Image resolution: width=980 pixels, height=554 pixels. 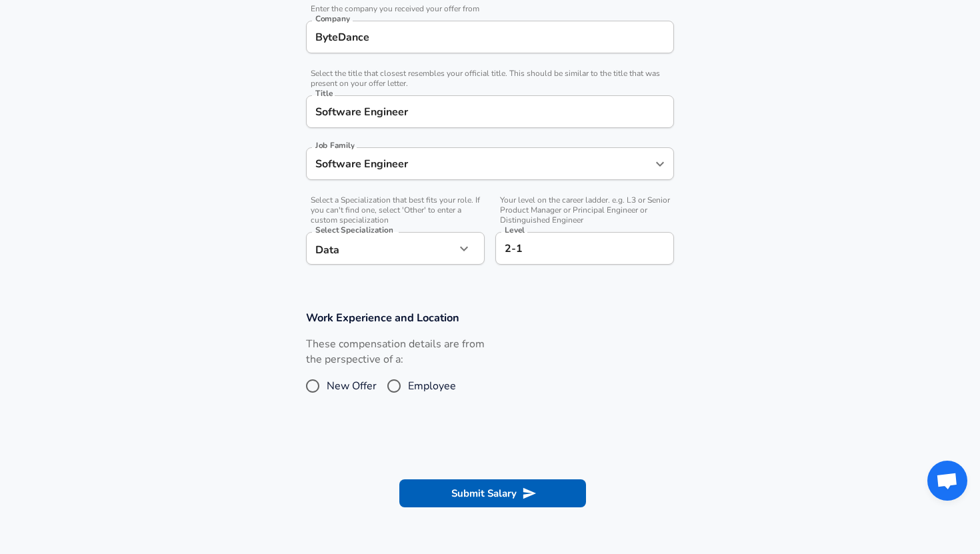 What do you see at coordinates (432, 386) in the screenshot?
I see `span: Employee` at bounding box center [432, 386].